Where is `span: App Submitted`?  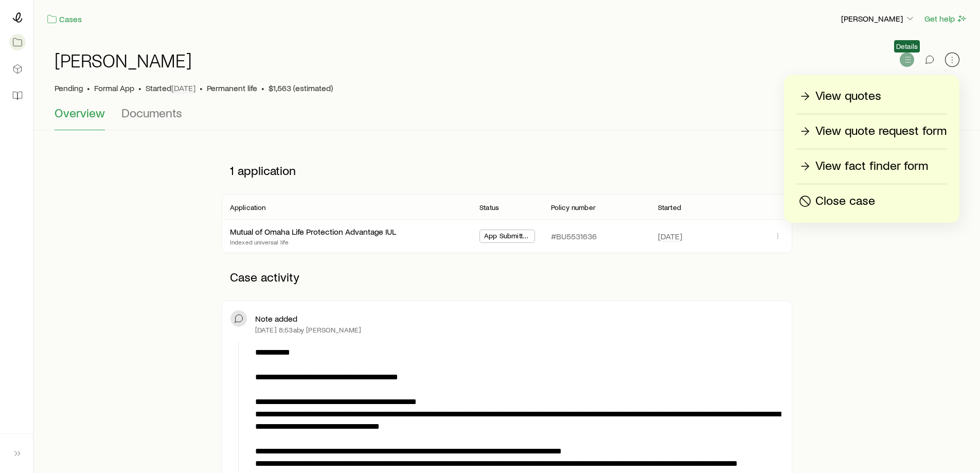 span: App Submitted is located at coordinates (507, 237).